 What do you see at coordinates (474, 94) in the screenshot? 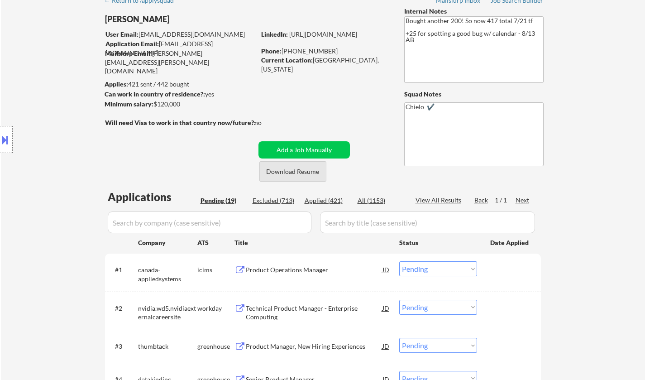
I see `div: Squad Notes` at bounding box center [474, 94].